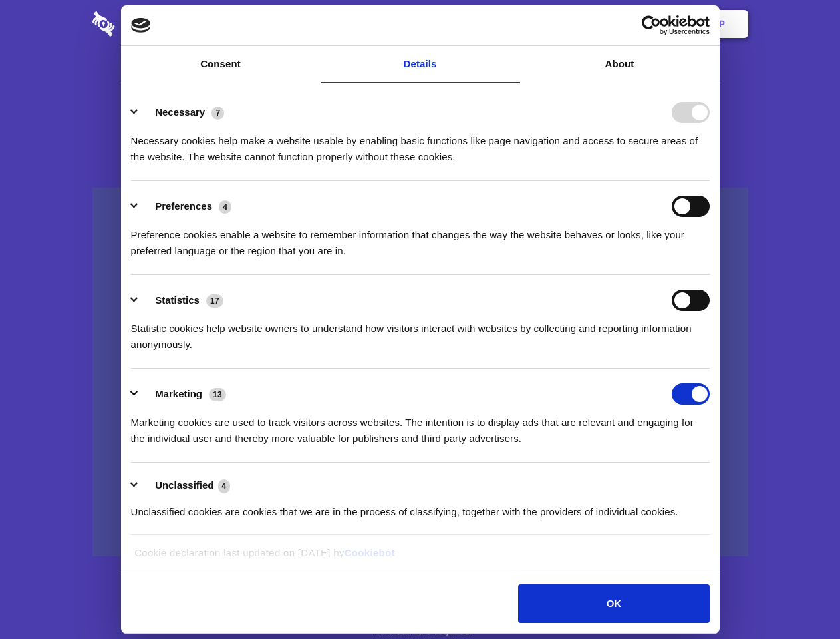 The width and height of the screenshot is (840, 639). What do you see at coordinates (421, 331) in the screenshot?
I see `div: Statistic cookies help website owners to understand how visitors interact with websites by collec...` at bounding box center [421, 331].